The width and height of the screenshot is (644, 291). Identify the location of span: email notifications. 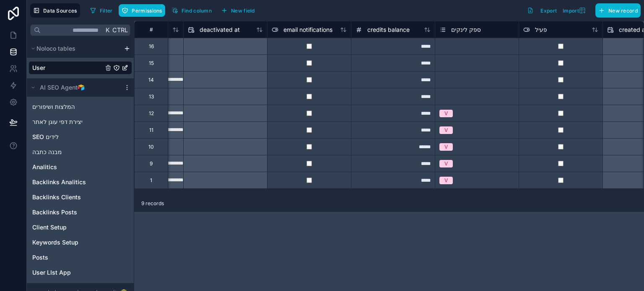
(308, 30).